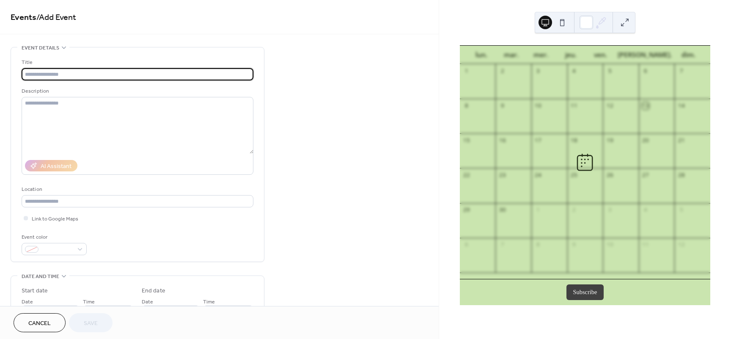  Describe the element at coordinates (39, 323) in the screenshot. I see `span: Cancel` at that location.